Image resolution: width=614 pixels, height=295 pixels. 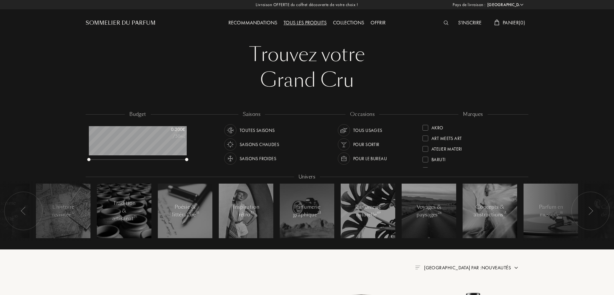 I want to click on a: Recommandations, so click(x=253, y=22).